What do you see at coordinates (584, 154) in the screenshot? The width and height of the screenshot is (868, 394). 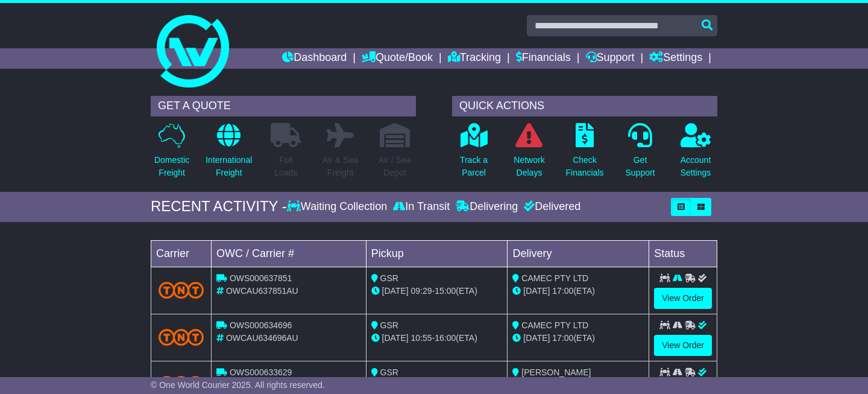 I see `a: CheckFinancials` at bounding box center [584, 154].